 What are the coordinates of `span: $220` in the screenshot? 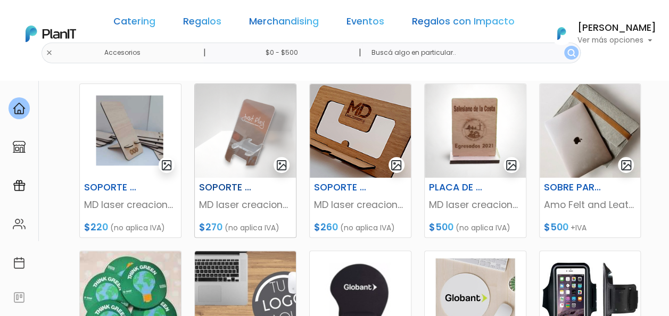 It's located at (96, 227).